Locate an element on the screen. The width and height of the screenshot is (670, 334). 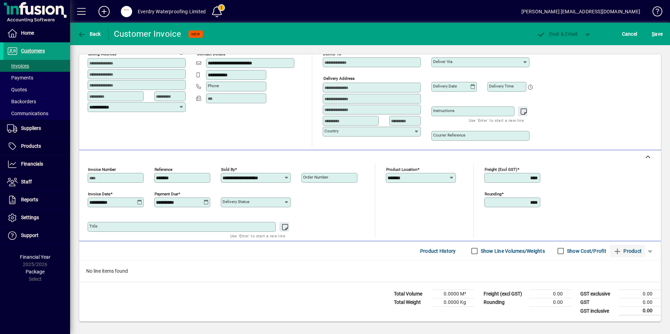
td: GST is located at coordinates (598, 303).